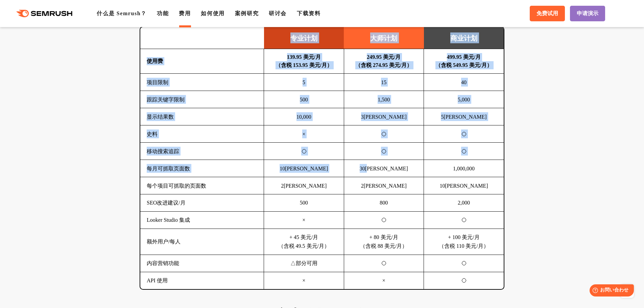  Describe the element at coordinates (309, 13) in the screenshot. I see `font: 下载资料` at that location.